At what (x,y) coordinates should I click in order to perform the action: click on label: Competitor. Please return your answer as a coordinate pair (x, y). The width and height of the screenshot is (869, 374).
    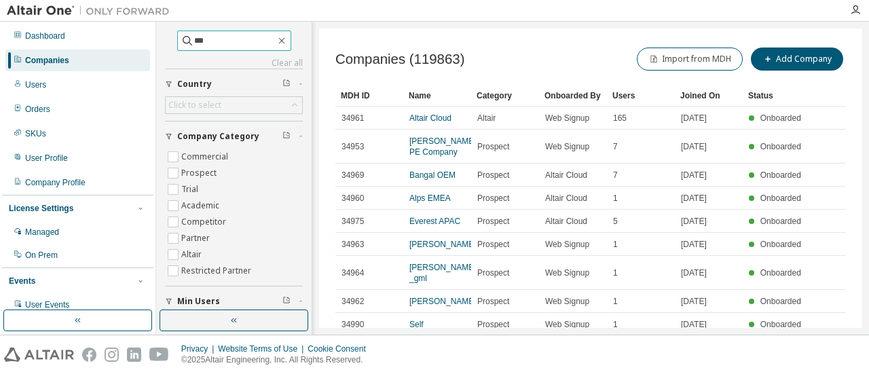
    Looking at the image, I should click on (205, 222).